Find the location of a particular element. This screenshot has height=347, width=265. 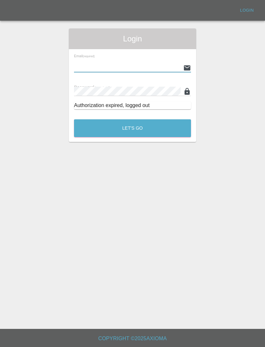

button: Let's Go is located at coordinates (133, 128).